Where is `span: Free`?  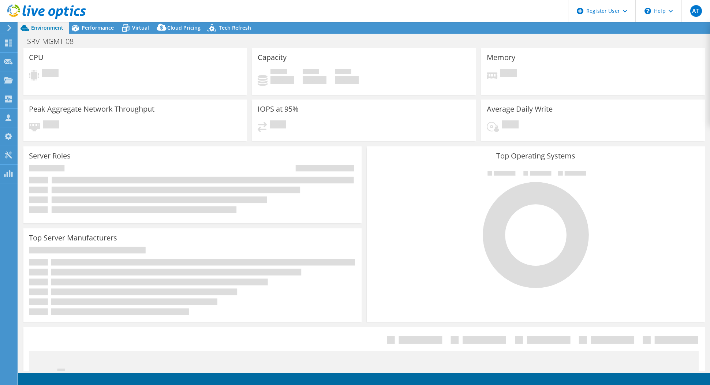 span: Free is located at coordinates (311, 72).